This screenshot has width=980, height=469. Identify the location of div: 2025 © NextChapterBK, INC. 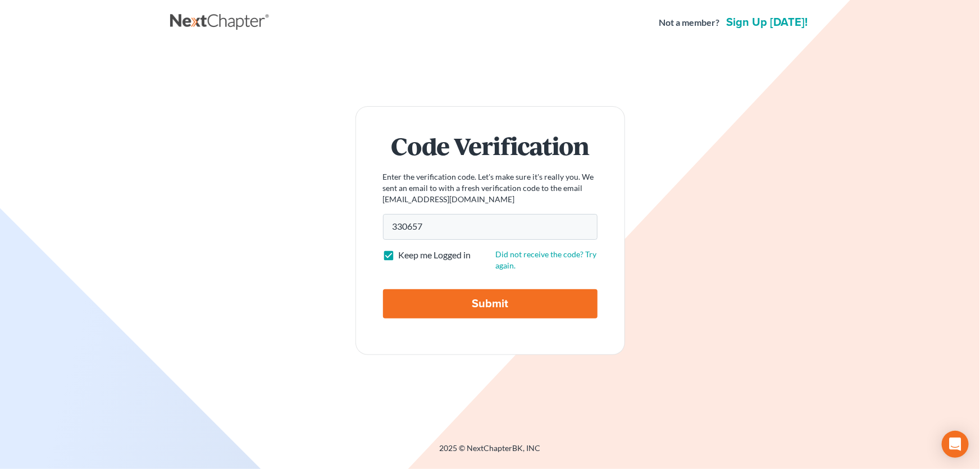
(490, 453).